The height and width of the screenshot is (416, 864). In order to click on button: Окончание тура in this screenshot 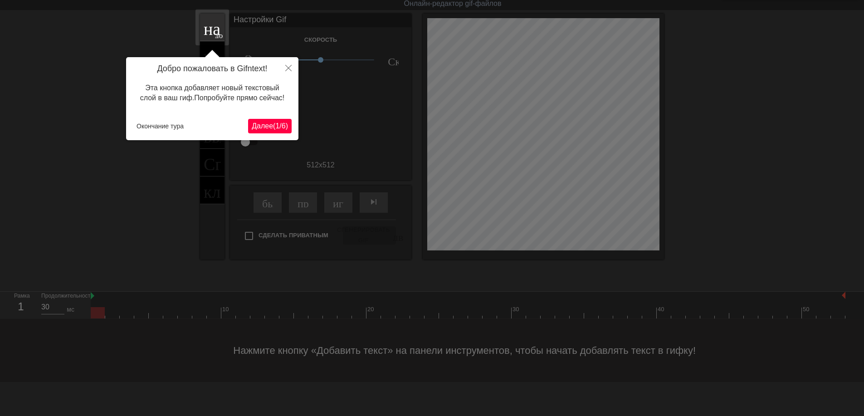, I will do `click(160, 126)`.